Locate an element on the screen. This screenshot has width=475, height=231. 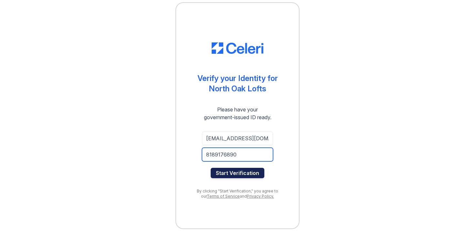
a: Privacy Policy. is located at coordinates (261, 196).